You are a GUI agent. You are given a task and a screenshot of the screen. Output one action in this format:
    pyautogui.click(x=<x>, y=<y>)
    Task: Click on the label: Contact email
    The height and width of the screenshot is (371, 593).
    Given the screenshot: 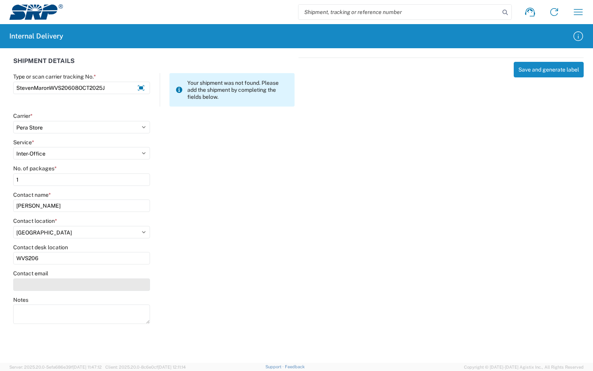 What is the action you would take?
    pyautogui.click(x=31, y=273)
    